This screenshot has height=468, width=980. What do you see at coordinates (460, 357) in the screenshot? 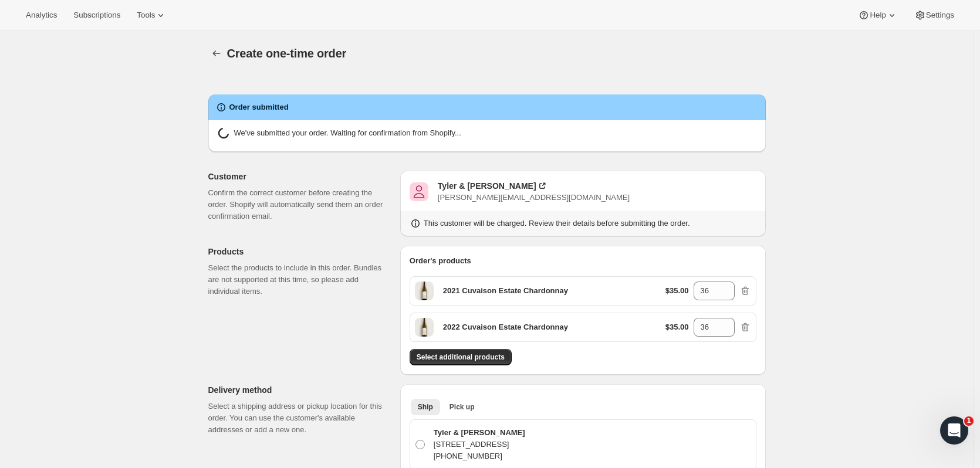
I see `span: Select additional products` at bounding box center [460, 357].